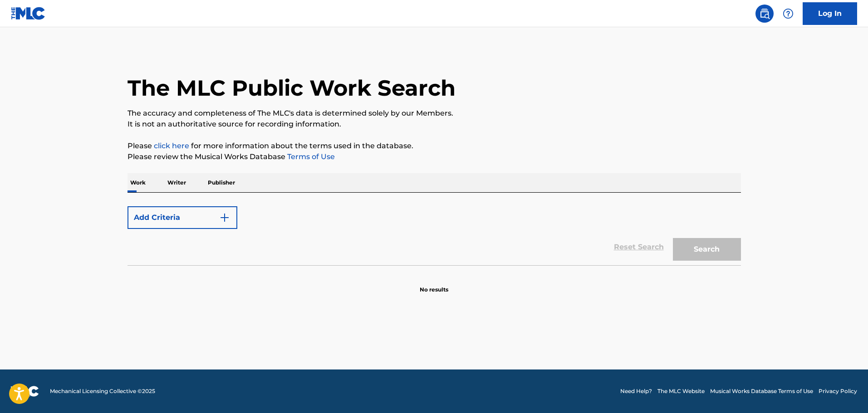 The width and height of the screenshot is (868, 413). I want to click on img: 9d2ae6d4665cec9f34b9.svg, so click(225, 218).